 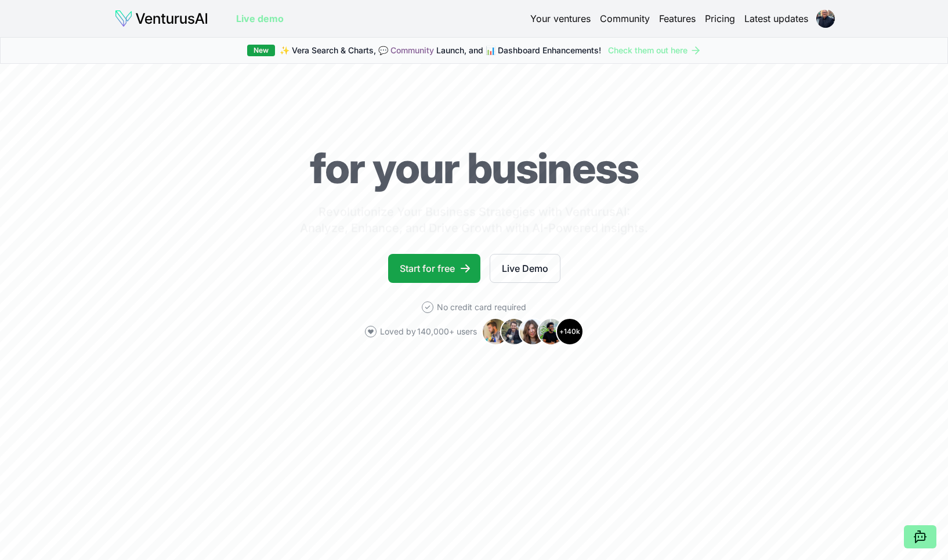 What do you see at coordinates (496, 331) in the screenshot?
I see `img: Avatar 1` at bounding box center [496, 331].